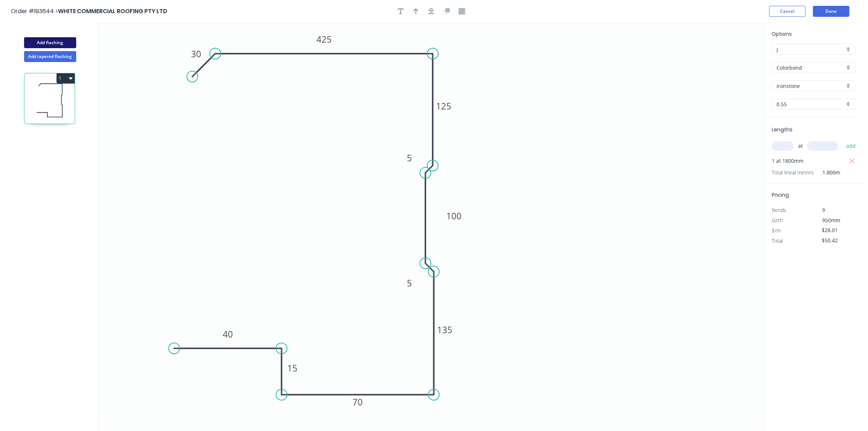 The height and width of the screenshot is (431, 868). I want to click on span: 1 at 1800mm, so click(787, 161).